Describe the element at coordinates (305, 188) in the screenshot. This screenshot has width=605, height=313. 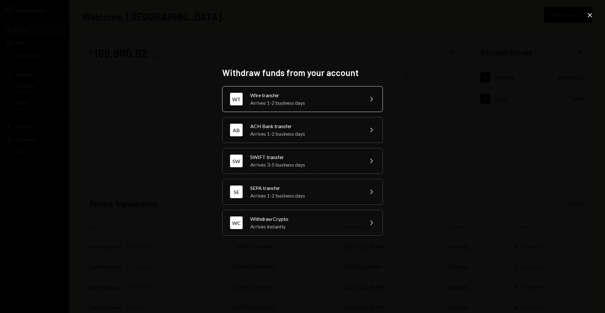
I see `div: SEPA transfer` at that location.